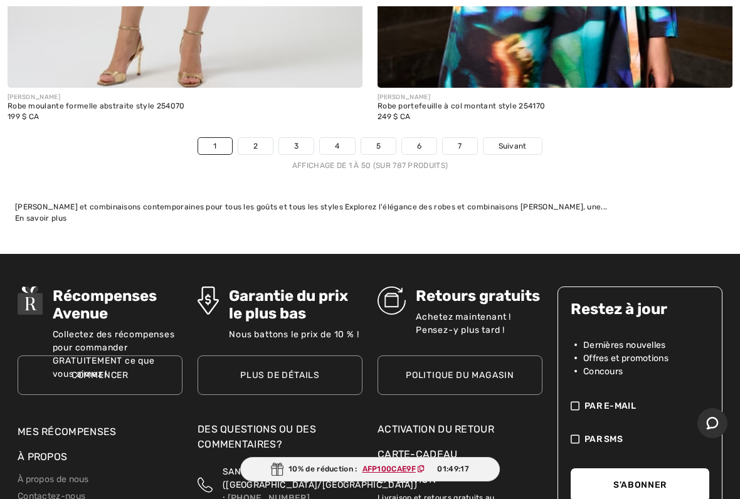 This screenshot has height=499, width=740. I want to click on font: À propos, so click(42, 457).